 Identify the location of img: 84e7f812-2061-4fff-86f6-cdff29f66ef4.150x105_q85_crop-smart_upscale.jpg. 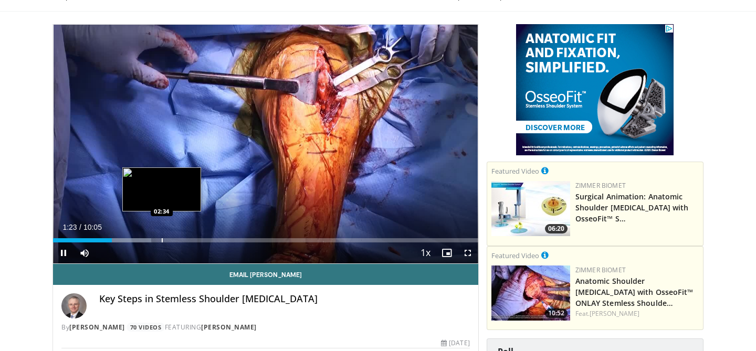
(531, 208).